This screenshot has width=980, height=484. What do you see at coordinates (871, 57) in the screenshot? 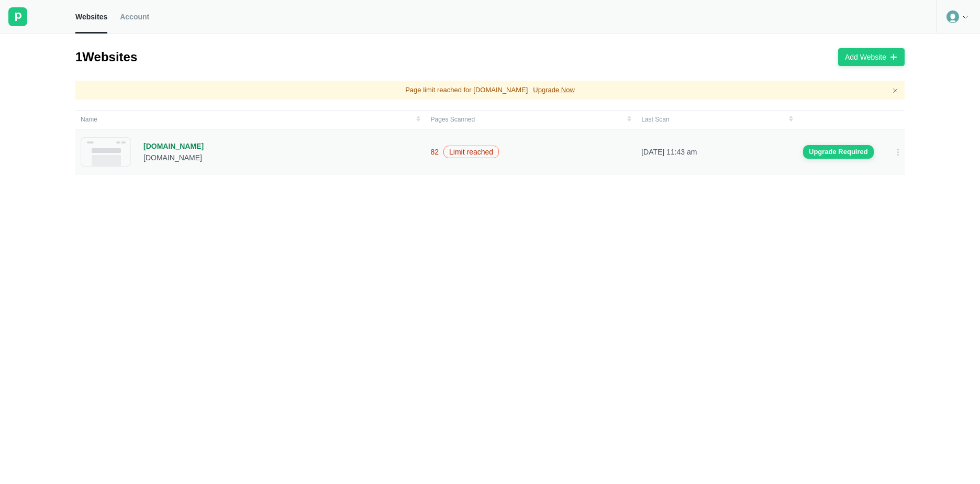
I see `button: Add Website` at bounding box center [871, 57].